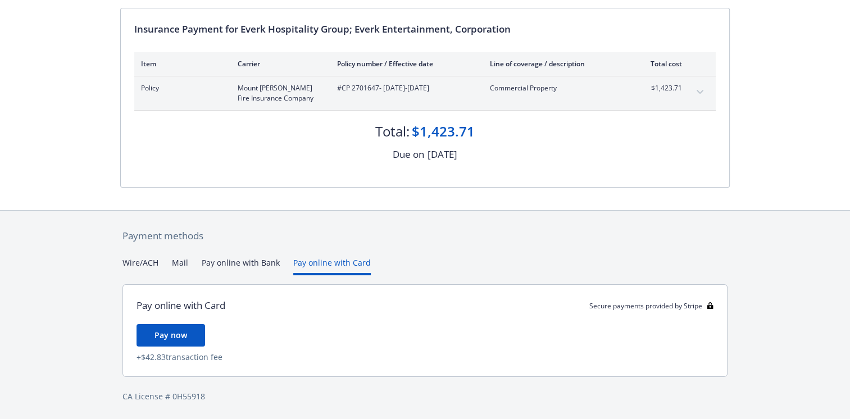  I want to click on button: Wire/ACH, so click(140, 266).